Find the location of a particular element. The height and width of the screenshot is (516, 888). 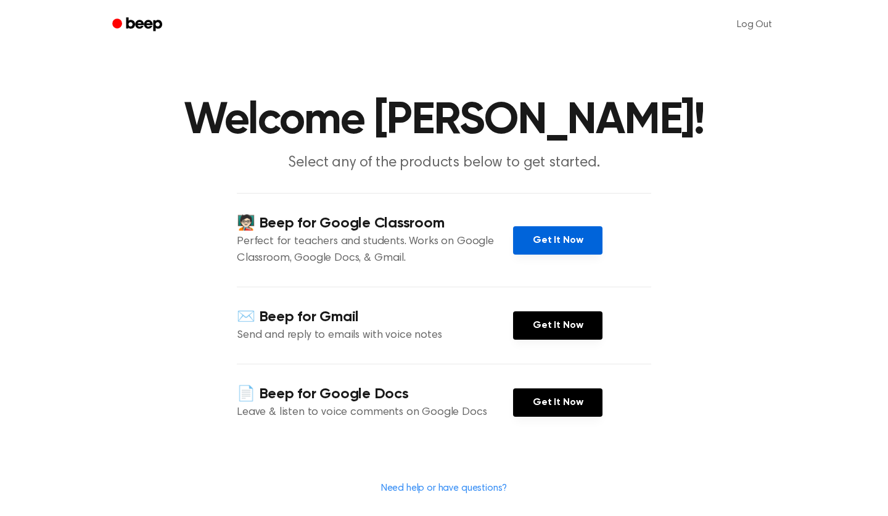

p: Leave & listen to voice comments on Google Docs is located at coordinates (375, 413).